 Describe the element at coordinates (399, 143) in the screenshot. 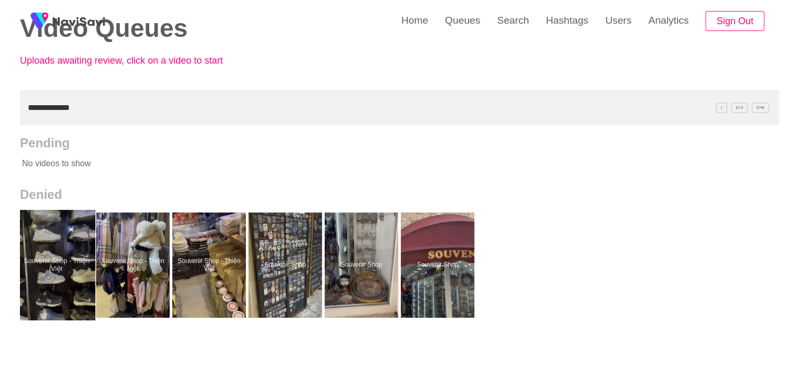

I see `h2: Pending` at that location.